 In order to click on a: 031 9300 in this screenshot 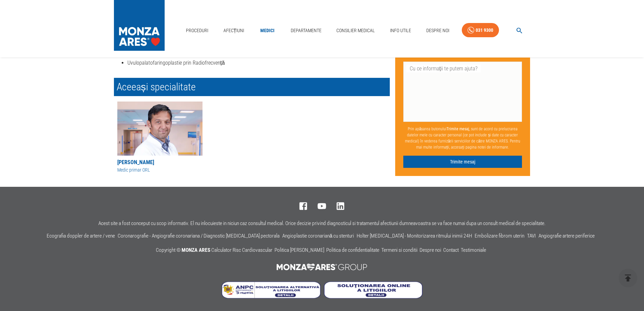, I will do `click(480, 30)`.